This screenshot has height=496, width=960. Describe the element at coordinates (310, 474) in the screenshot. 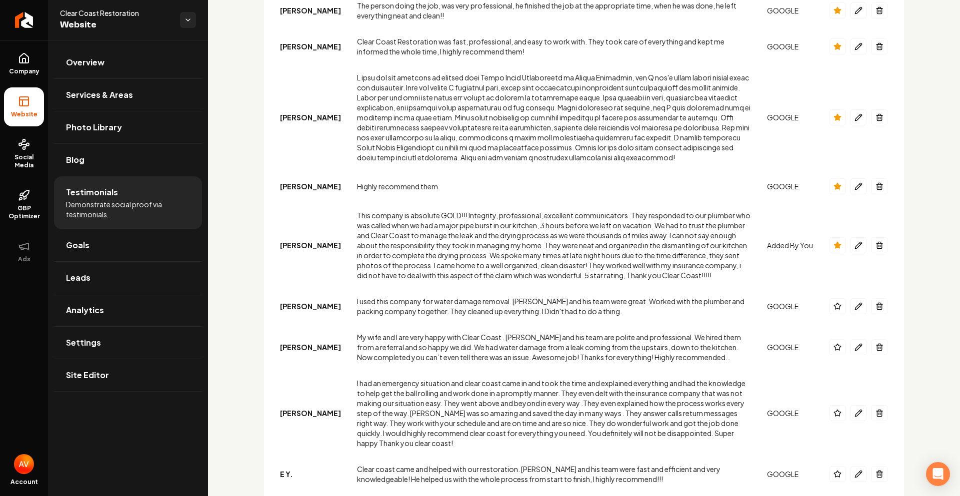

I see `div: E Y.` at that location.